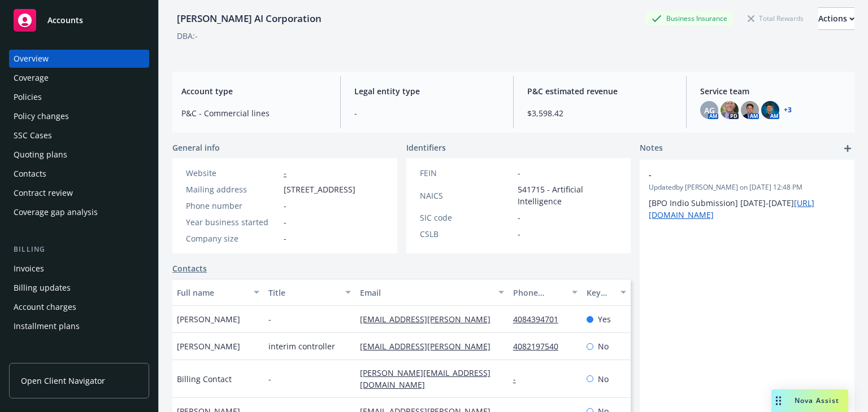  Describe the element at coordinates (79, 268) in the screenshot. I see `a: Invoices` at that location.